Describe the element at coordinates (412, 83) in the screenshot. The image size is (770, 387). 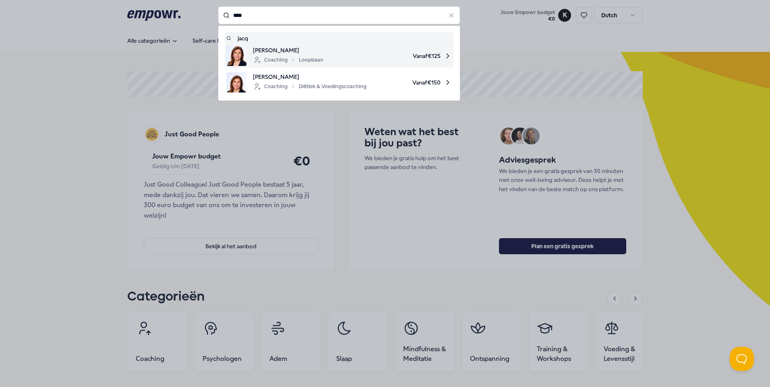
I see `span: Vanaf € 150` at that location.